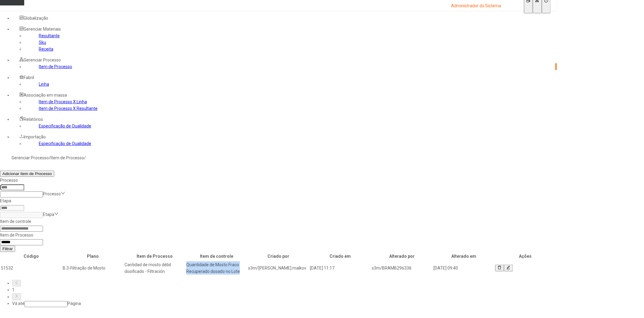 The height and width of the screenshot is (318, 644). What do you see at coordinates (32, 257) in the screenshot?
I see `th: Código` at bounding box center [32, 257].